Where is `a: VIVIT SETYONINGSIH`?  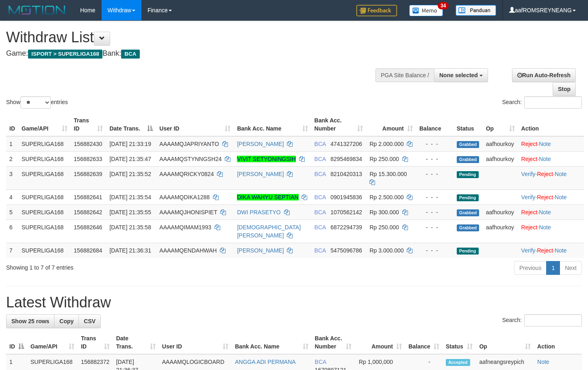 a: VIVIT SETYONINGSIH is located at coordinates (266, 159).